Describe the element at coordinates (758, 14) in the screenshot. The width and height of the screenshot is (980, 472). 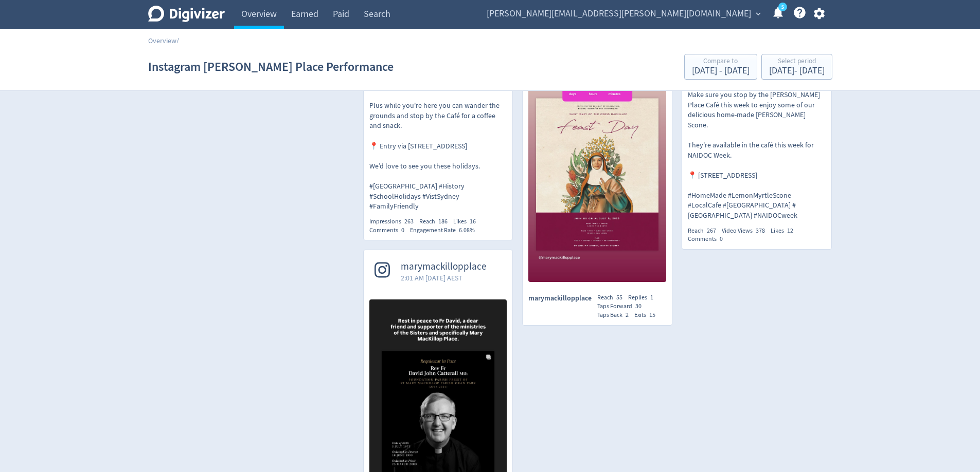
I see `span: expand_more` at that location.